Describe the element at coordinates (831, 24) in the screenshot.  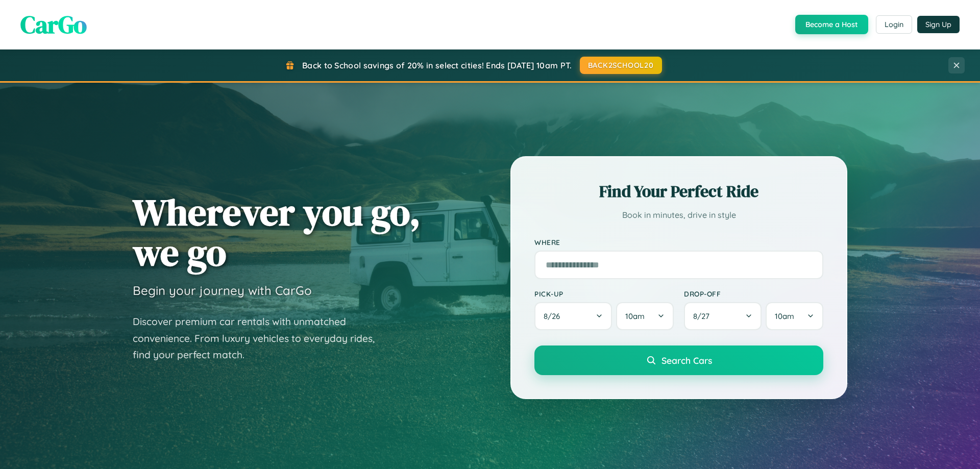
I see `button: Become a Host` at that location.